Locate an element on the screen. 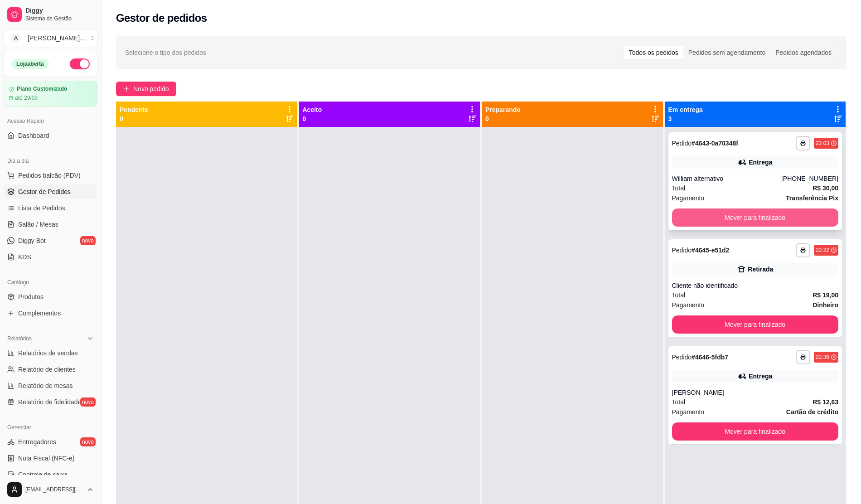 The width and height of the screenshot is (861, 504). span: Sistema de Gestão is located at coordinates (60, 19).